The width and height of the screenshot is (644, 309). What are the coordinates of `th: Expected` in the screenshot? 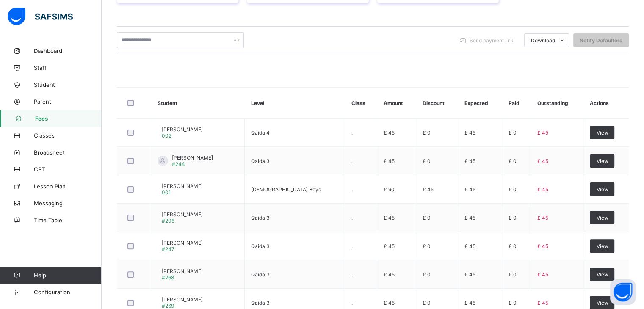 It's located at (480, 103).